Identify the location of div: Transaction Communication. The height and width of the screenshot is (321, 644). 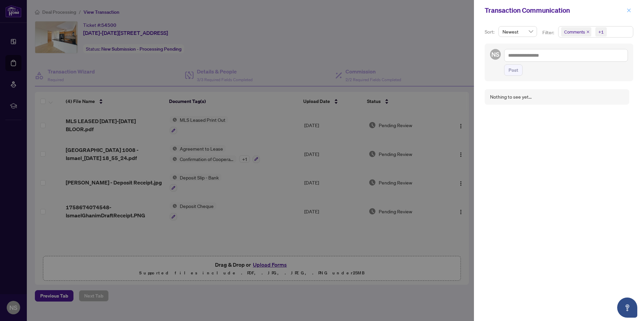
(555, 10).